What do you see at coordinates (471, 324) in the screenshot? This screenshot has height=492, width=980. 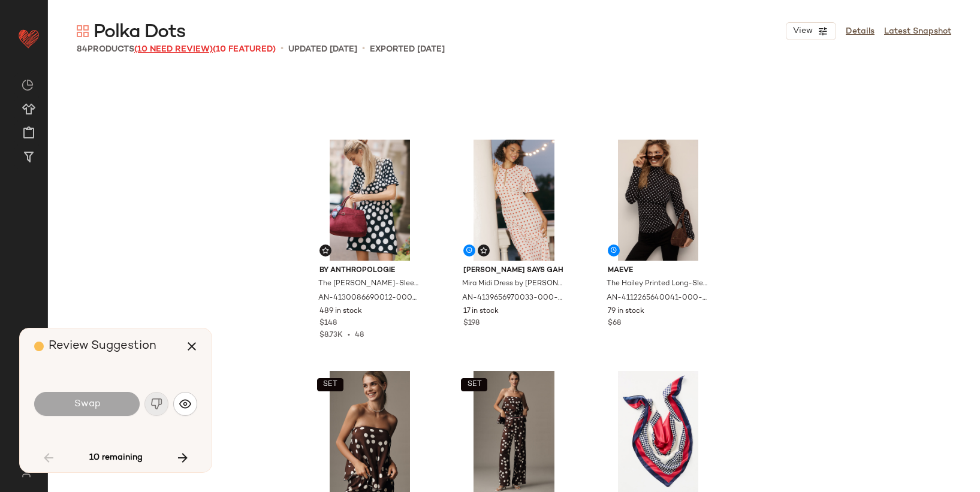 I see `span: $198` at bounding box center [471, 324].